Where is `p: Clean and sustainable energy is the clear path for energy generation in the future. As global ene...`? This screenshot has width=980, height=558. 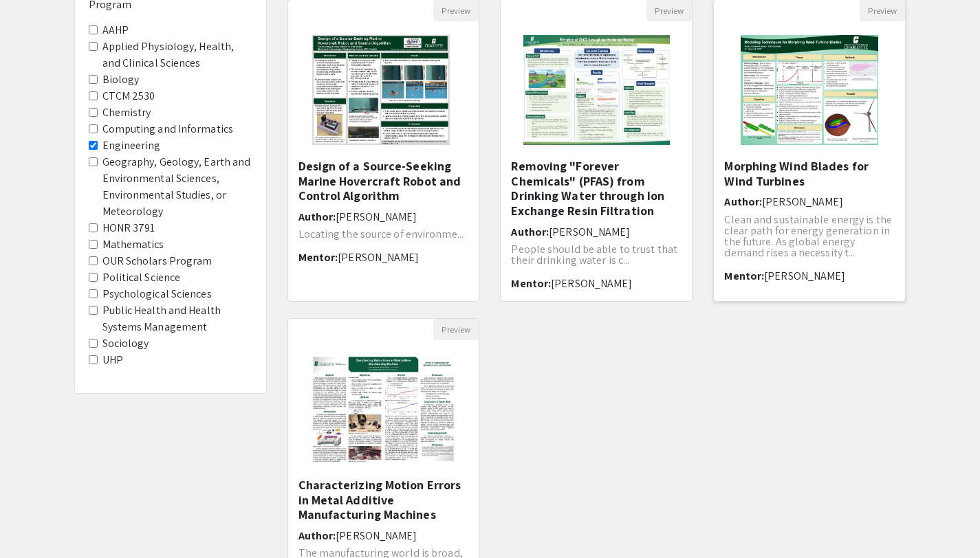
p: Clean and sustainable energy is the clear path for energy generation in the future. As global ene... is located at coordinates (810, 237).